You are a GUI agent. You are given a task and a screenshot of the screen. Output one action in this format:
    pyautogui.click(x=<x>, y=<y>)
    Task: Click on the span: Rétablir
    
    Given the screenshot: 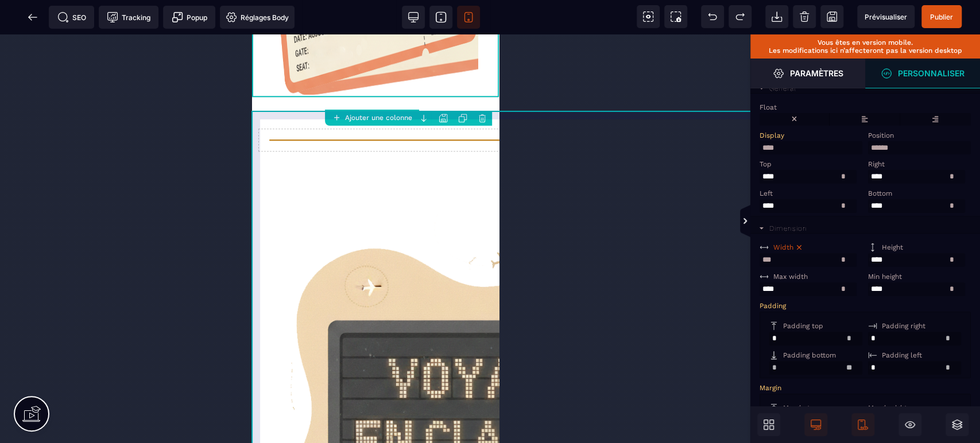 What is the action you would take?
    pyautogui.click(x=740, y=17)
    